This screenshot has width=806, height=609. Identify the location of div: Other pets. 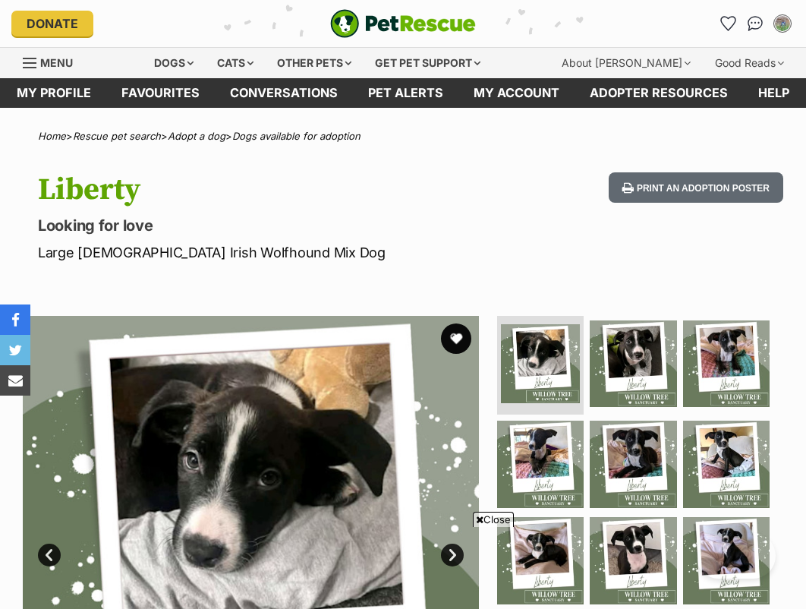
(314, 63).